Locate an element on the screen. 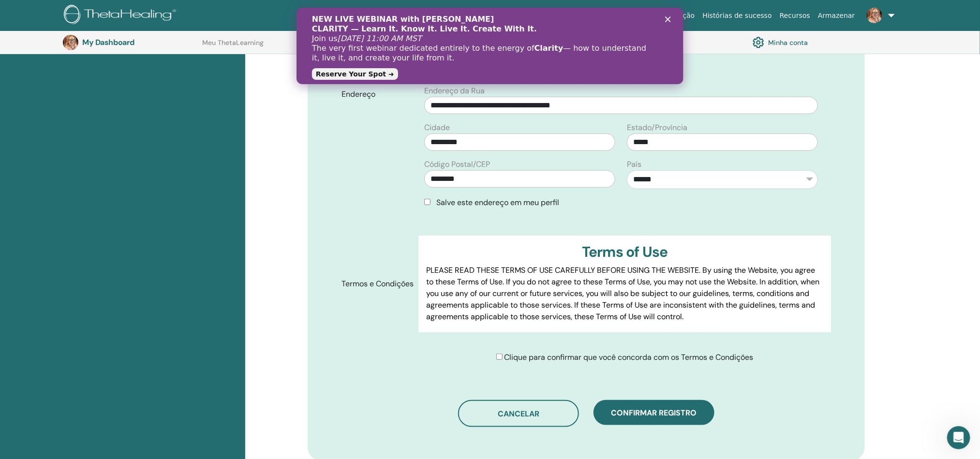 The image size is (980, 459). a: Recursos is located at coordinates (795, 15).